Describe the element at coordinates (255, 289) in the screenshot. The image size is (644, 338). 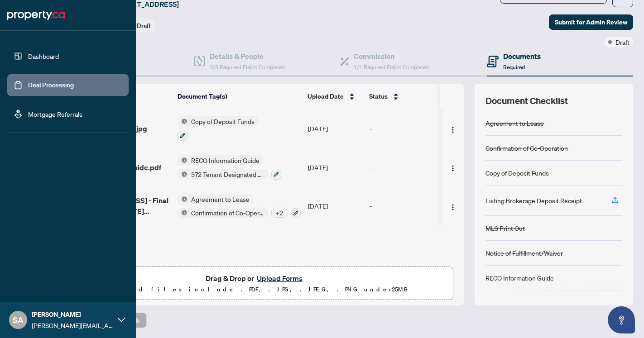
I see `p: Supported files include .PDF, .JPG, .JPEG, .PNG under 25 MB` at that location.